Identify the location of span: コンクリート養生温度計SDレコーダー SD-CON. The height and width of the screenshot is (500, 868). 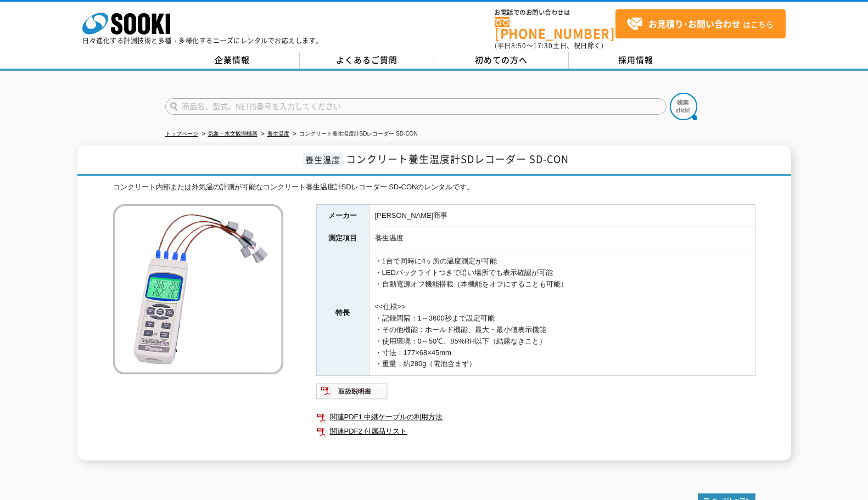
(457, 159).